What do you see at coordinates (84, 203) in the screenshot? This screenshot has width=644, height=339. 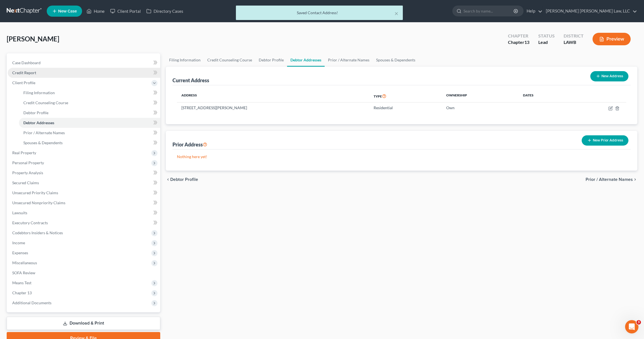 I see `a: Unsecured Nonpriority Claims` at bounding box center [84, 203].